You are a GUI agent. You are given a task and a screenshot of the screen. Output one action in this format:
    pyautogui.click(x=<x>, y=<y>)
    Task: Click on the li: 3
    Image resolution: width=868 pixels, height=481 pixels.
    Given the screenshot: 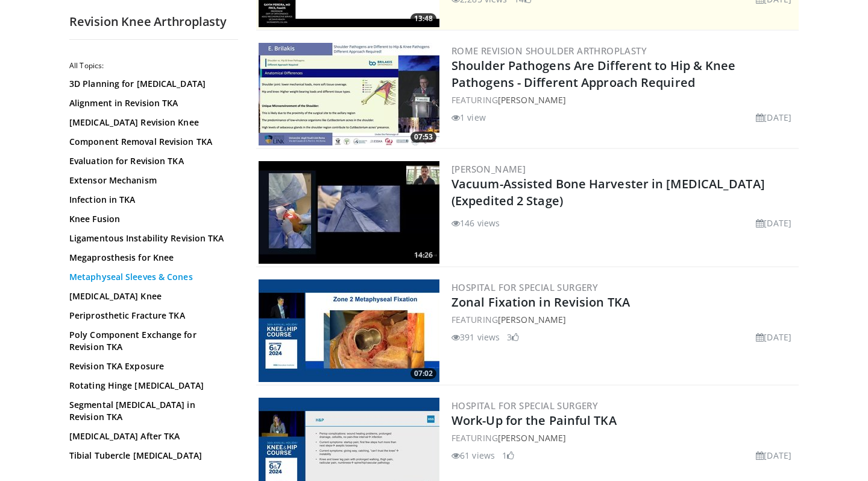 What is the action you would take?
    pyautogui.click(x=513, y=337)
    